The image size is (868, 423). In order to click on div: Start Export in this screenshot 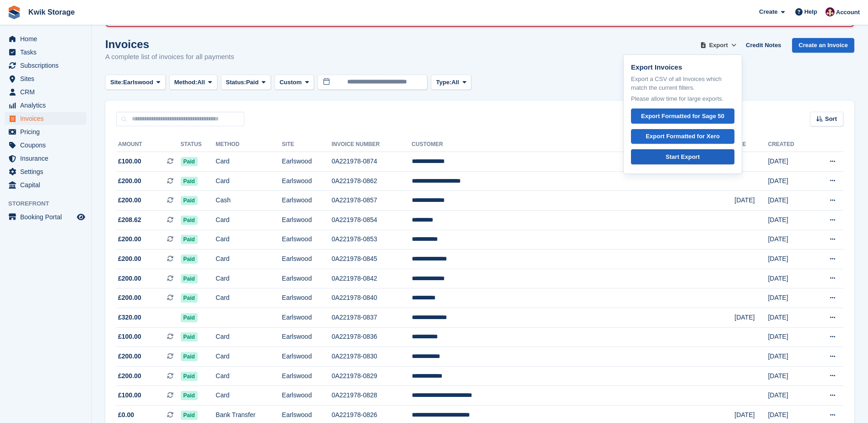, I will do `click(683, 157)`.